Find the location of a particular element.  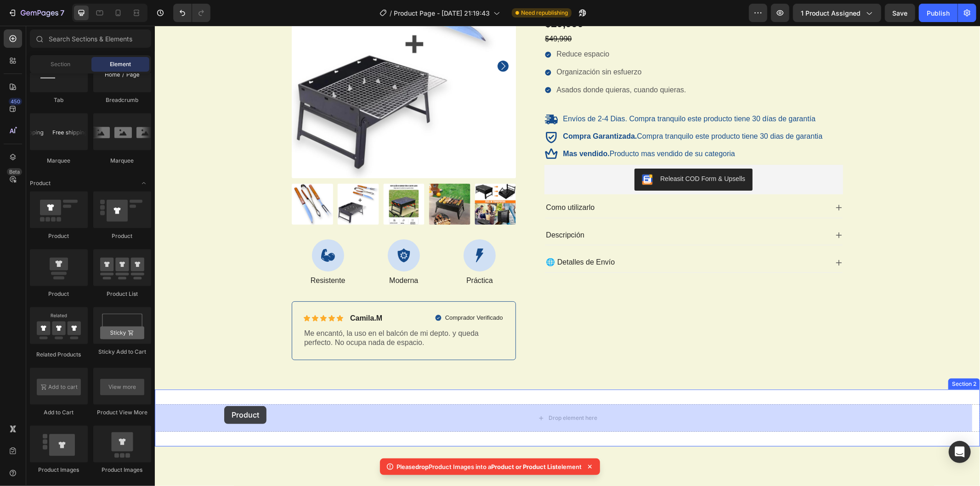

p: 7 is located at coordinates (62, 13).